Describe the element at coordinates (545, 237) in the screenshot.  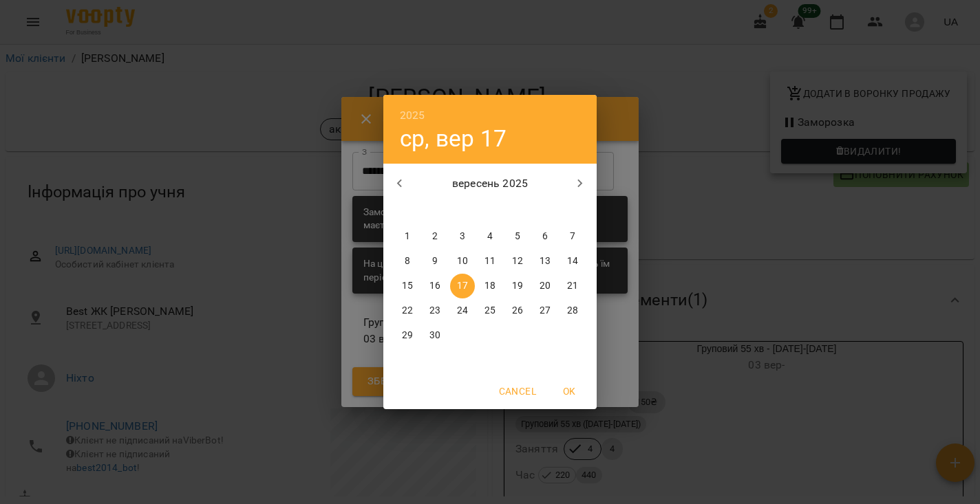
I see `button: 6` at that location.